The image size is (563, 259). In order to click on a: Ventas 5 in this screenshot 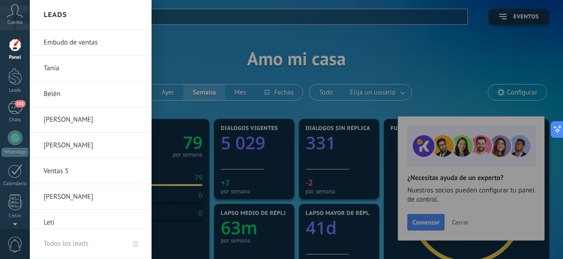, I will do `click(93, 171)`.